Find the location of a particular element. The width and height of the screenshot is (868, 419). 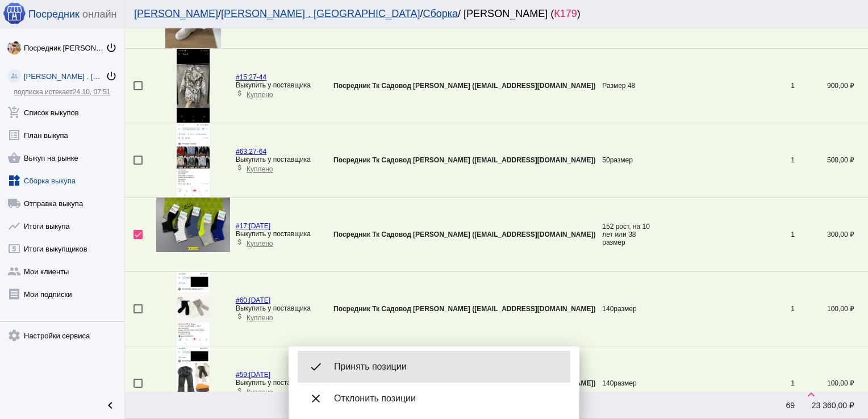

span: 24.10, 07:51 is located at coordinates (92, 92).